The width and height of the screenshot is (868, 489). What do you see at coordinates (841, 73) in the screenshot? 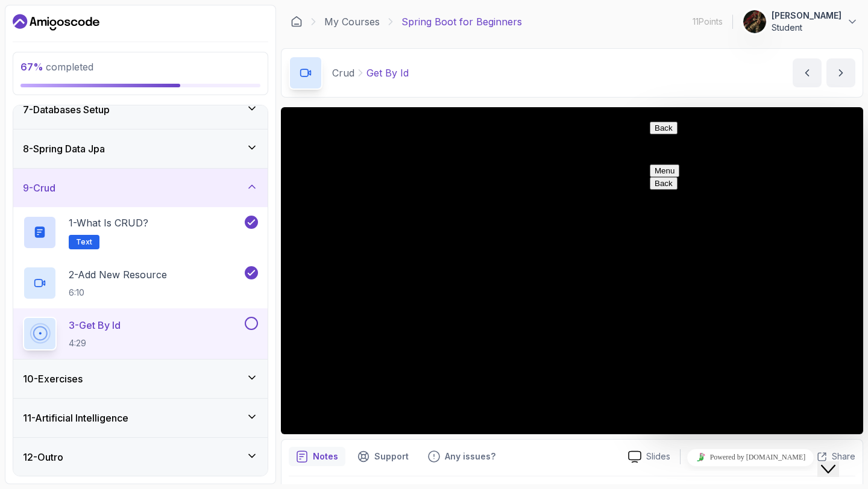
I see `button: next content` at bounding box center [841, 73].